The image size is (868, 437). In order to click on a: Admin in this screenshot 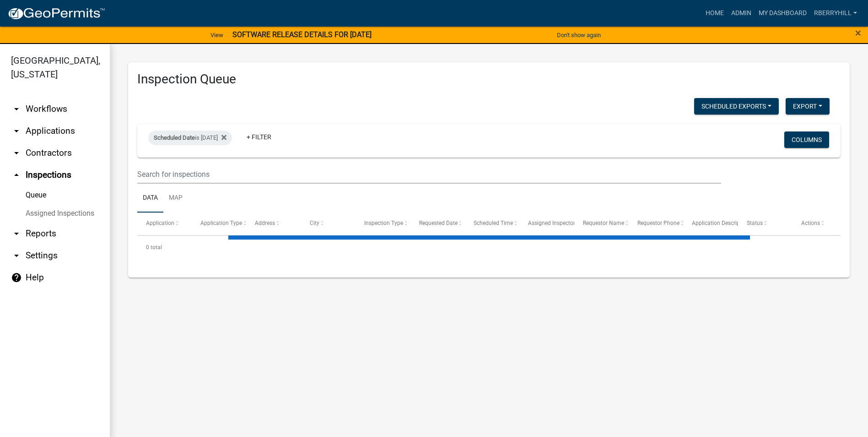, I will do `click(742, 14)`.